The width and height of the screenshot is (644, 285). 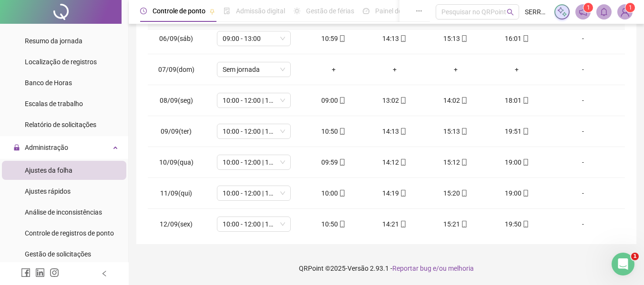 What do you see at coordinates (104, 274) in the screenshot?
I see `span: left` at bounding box center [104, 274].